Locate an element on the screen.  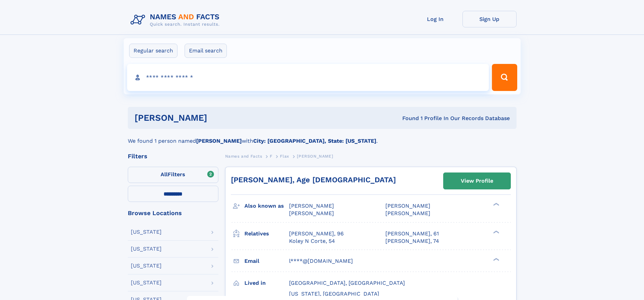
div: Found 1 Profile In Our Records Database is located at coordinates (407, 118).